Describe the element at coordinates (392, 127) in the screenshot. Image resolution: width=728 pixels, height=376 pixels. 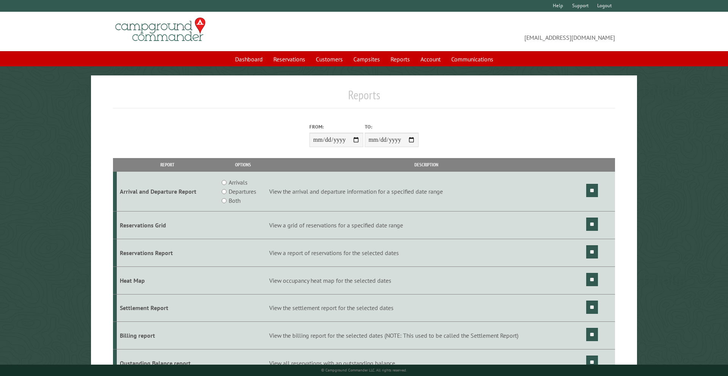
I see `label: To:` at that location.